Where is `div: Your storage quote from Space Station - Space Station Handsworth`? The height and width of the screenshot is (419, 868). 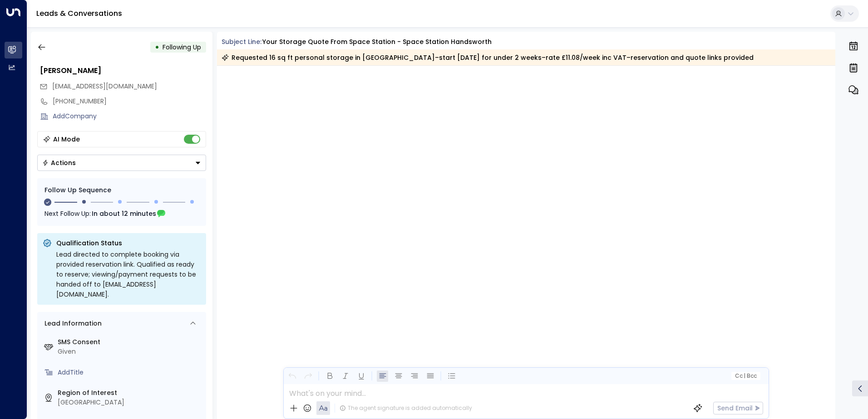
div: Your storage quote from Space Station - Space Station Handsworth is located at coordinates (376, 42).